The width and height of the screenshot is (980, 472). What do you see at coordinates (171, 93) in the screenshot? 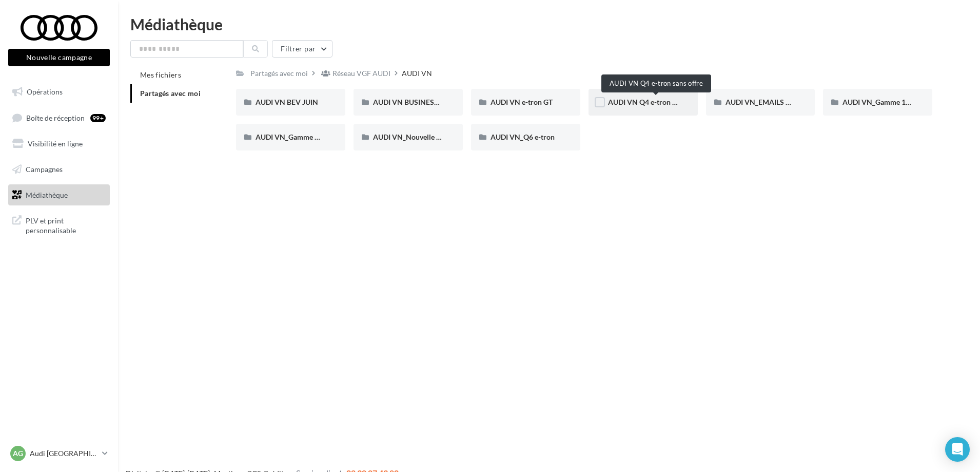
I see `span: Partagés avec moi` at bounding box center [171, 93].